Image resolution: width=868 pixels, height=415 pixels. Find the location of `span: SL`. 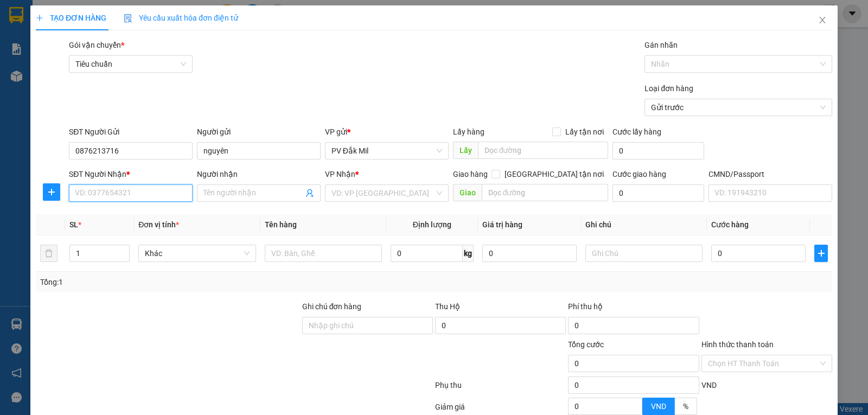

span: SL is located at coordinates (73, 225).